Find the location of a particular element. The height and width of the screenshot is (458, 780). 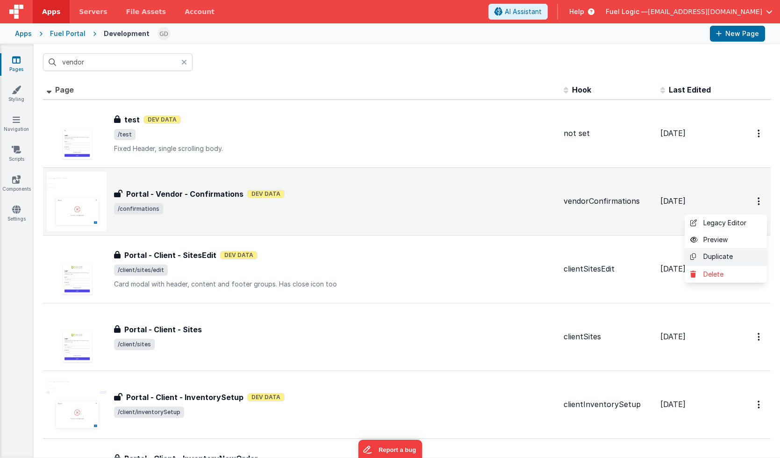

button: AI Assistant is located at coordinates (518, 12).